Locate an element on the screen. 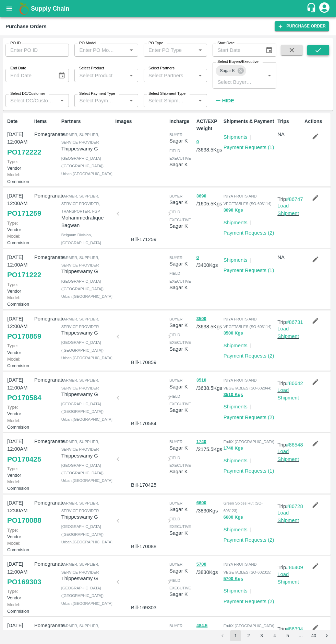 The image size is (336, 644). p: Actions is located at coordinates (317, 121).